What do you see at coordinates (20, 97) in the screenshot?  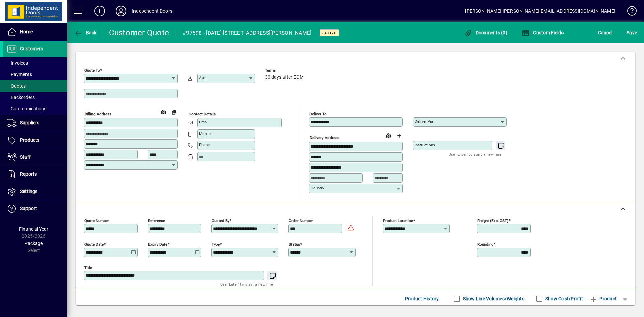 I see `span: Backorders` at bounding box center [20, 97].